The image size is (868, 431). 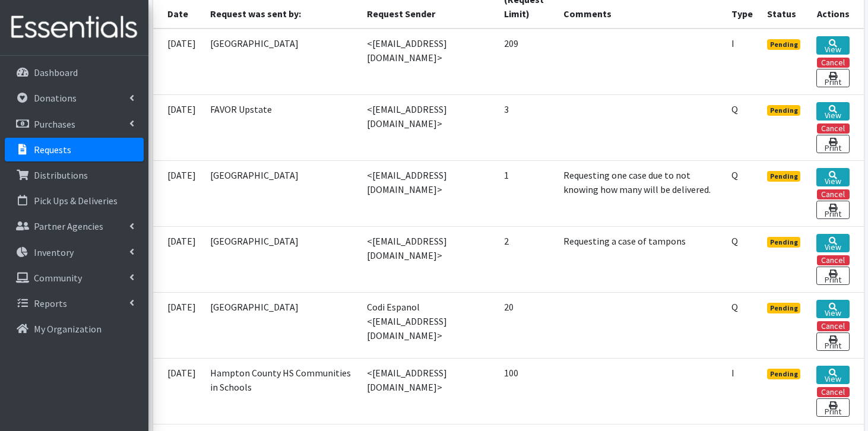 What do you see at coordinates (68, 227) in the screenshot?
I see `p: Partner Agencies` at bounding box center [68, 227].